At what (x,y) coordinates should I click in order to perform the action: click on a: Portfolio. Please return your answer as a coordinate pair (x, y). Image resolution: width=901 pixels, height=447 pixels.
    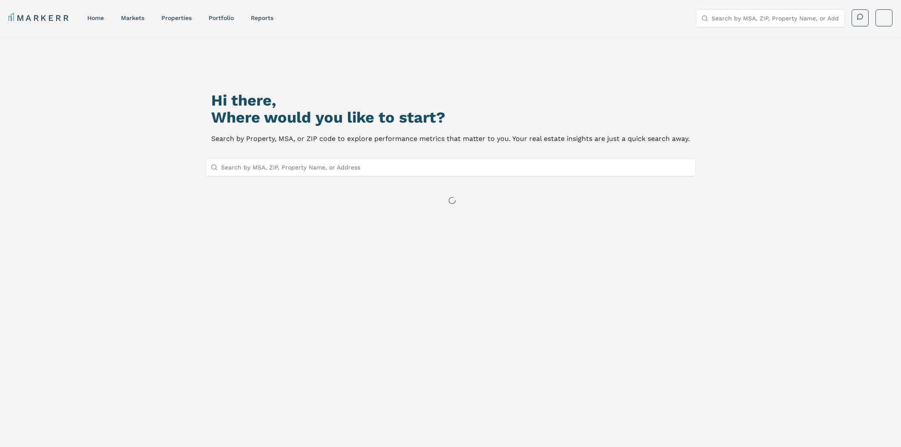
    Looking at the image, I should click on (221, 18).